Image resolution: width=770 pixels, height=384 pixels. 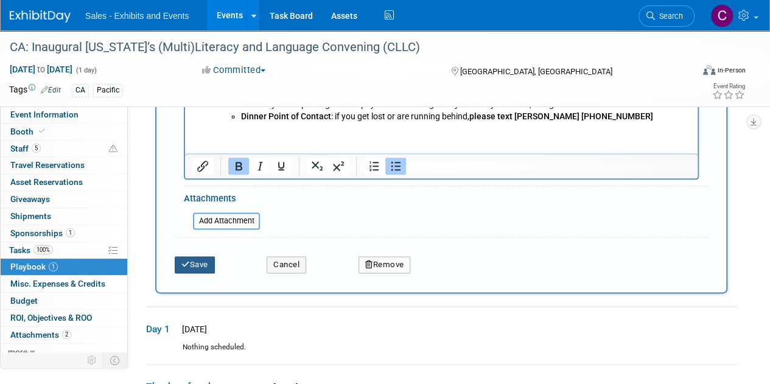 What do you see at coordinates (692, 72) in the screenshot?
I see `div: Event Format` at bounding box center [692, 72].